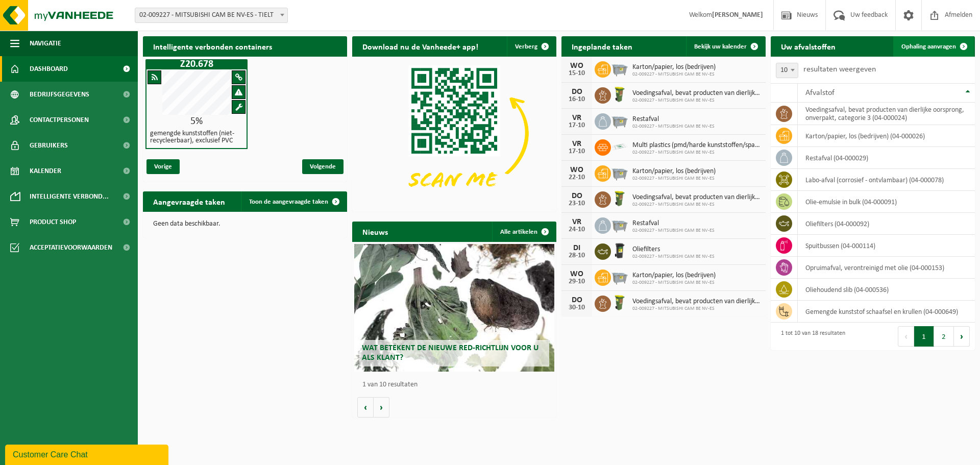 This screenshot has height=465, width=980. What do you see at coordinates (886, 245) in the screenshot?
I see `td: spuitbussen (04-000114)` at bounding box center [886, 245].